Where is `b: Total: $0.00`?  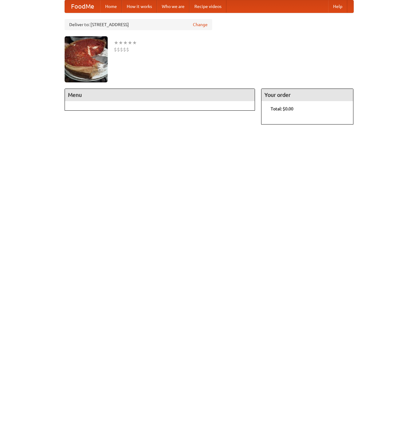
b: Total: $0.00 is located at coordinates (282, 109).